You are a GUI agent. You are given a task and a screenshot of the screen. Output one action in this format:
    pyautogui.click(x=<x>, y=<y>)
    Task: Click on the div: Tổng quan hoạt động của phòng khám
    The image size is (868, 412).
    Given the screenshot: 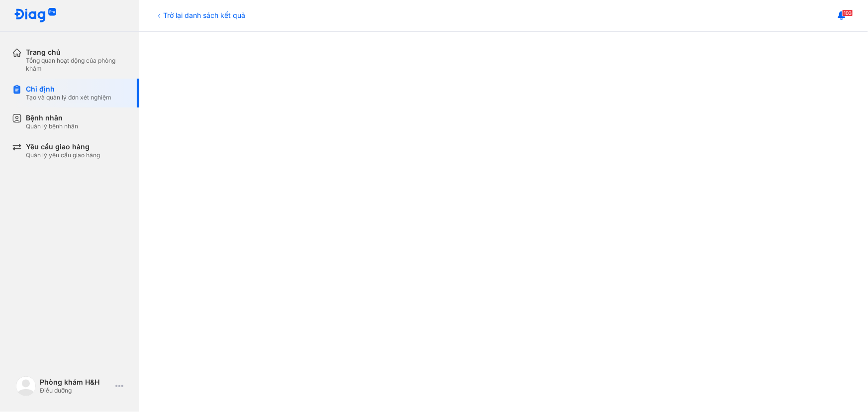 What is the action you would take?
    pyautogui.click(x=77, y=64)
    